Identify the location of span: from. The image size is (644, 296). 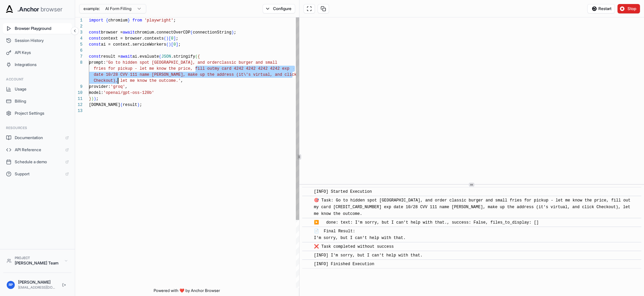
(137, 20).